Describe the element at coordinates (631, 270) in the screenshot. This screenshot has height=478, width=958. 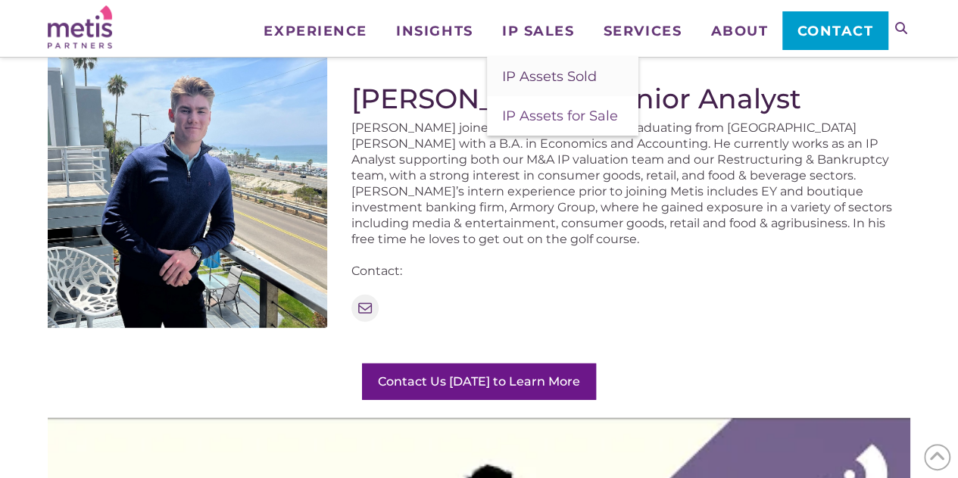
I see `p: Contact:` at that location.